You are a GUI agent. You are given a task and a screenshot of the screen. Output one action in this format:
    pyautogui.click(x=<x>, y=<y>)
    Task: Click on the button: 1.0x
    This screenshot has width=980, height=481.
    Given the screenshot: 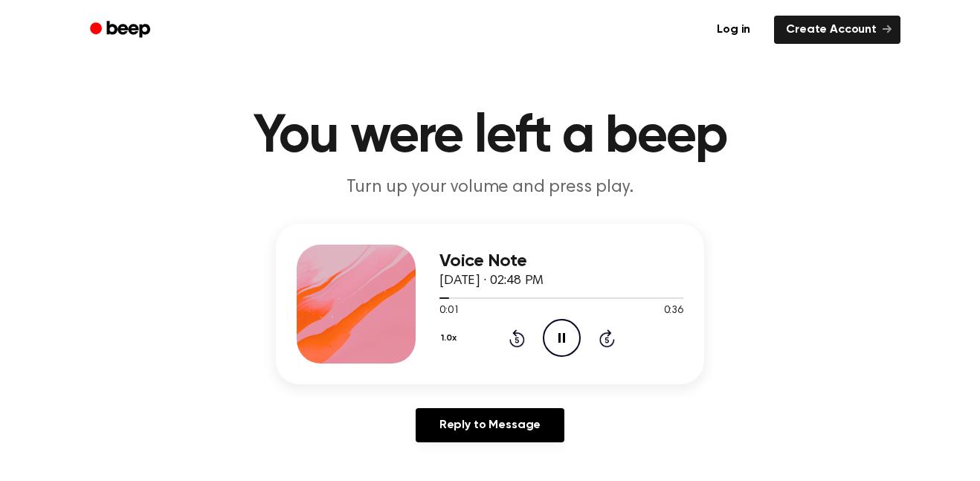 What is the action you would take?
    pyautogui.click(x=450, y=338)
    